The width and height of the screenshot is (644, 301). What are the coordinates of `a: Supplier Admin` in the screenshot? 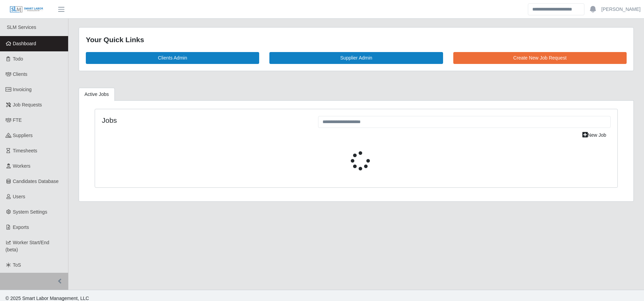 It's located at (356, 58).